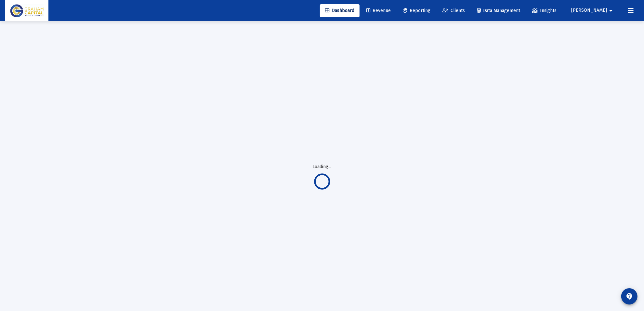 Image resolution: width=644 pixels, height=311 pixels. Describe the element at coordinates (499, 11) in the screenshot. I see `a: Data Management` at that location.